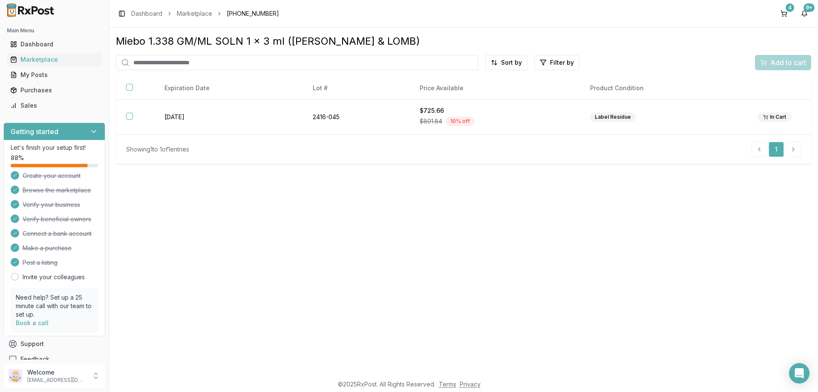  What do you see at coordinates (54, 90) in the screenshot?
I see `div: Purchases` at bounding box center [54, 90].